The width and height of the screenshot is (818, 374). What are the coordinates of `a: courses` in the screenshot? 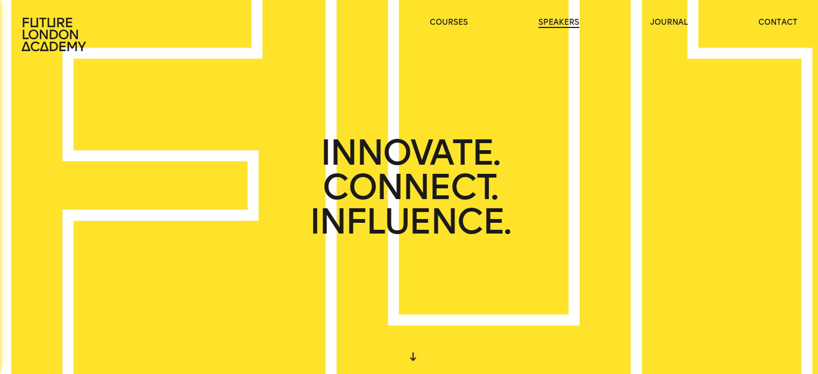 It's located at (449, 23).